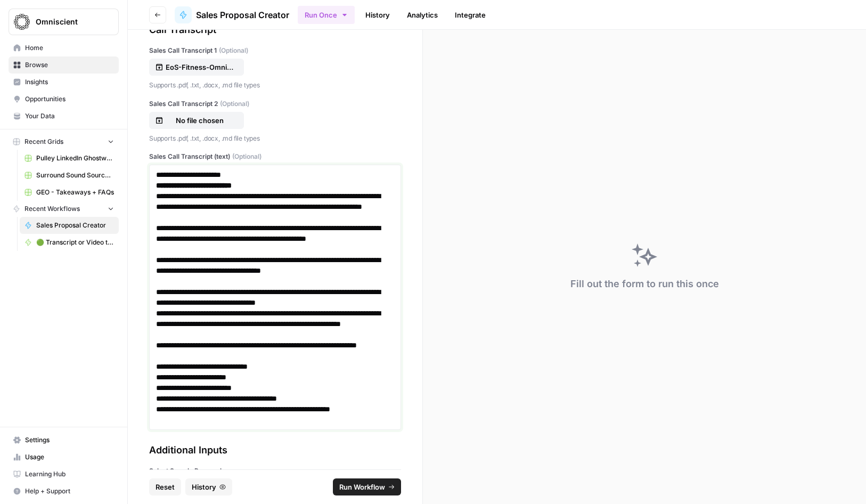  What do you see at coordinates (69, 116) in the screenshot?
I see `span: Your Data` at bounding box center [69, 116].